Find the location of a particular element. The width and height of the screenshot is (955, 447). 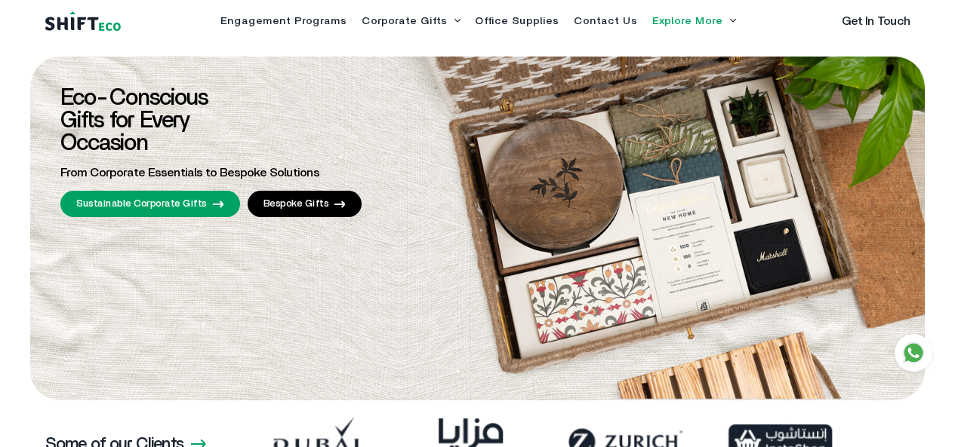

a: Explore More is located at coordinates (687, 21).